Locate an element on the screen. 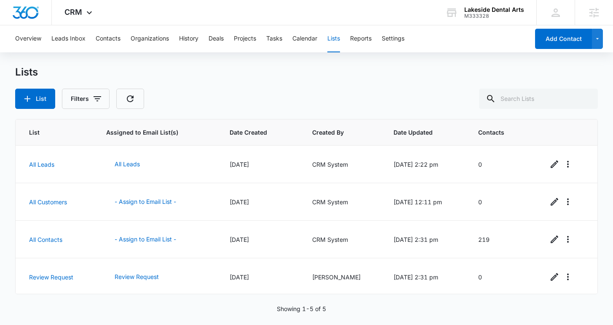 The image size is (613, 325). button: History is located at coordinates (189, 39).